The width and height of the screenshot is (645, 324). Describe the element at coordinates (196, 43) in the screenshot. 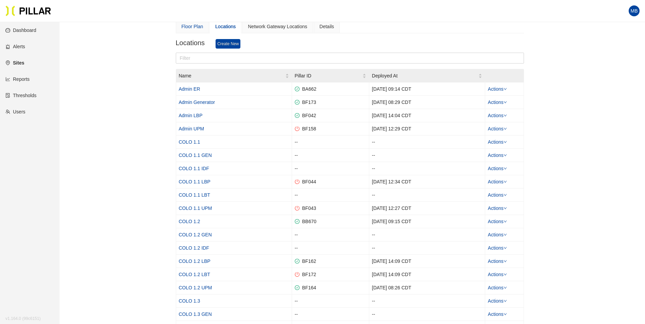

I see `h3: Locations` at that location.